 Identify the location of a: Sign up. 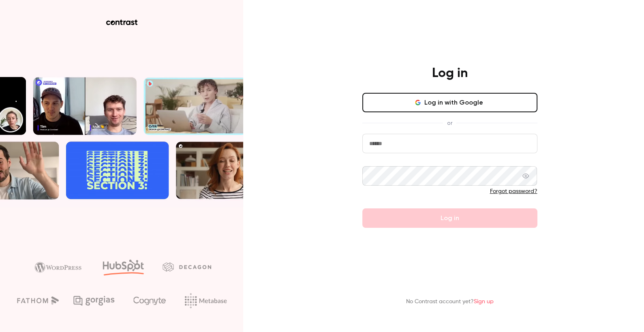
(484, 302).